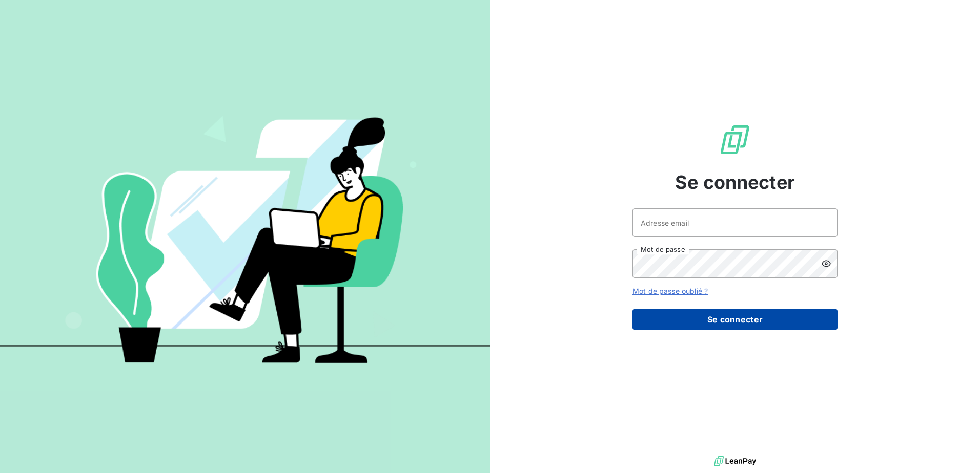 This screenshot has width=980, height=473. What do you see at coordinates (736, 223) in the screenshot?
I see `input: placeholder` at bounding box center [736, 223].